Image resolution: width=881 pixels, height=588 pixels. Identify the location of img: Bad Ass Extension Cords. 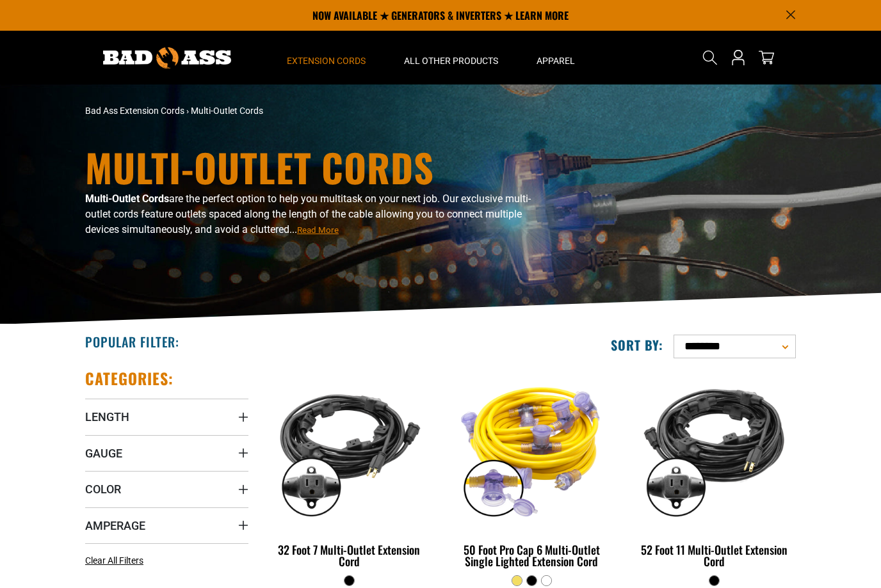
(167, 58).